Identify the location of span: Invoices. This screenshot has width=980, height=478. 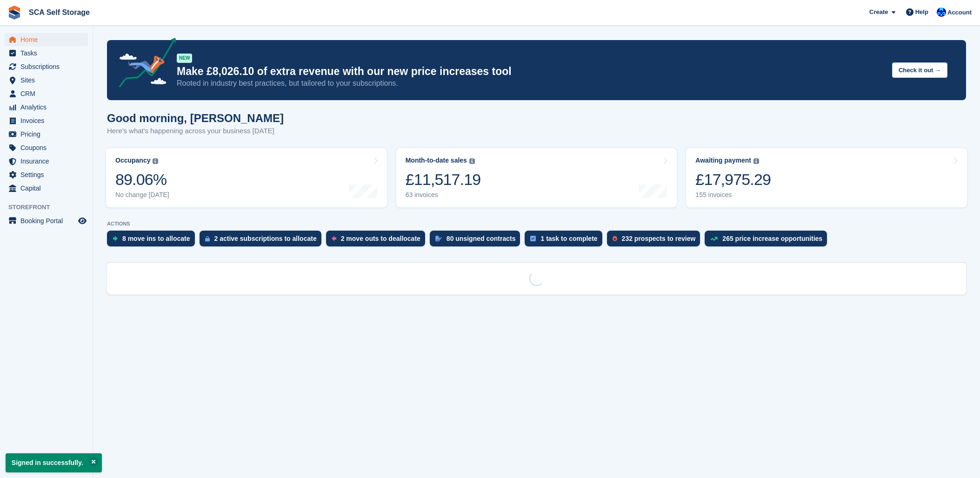
(48, 121).